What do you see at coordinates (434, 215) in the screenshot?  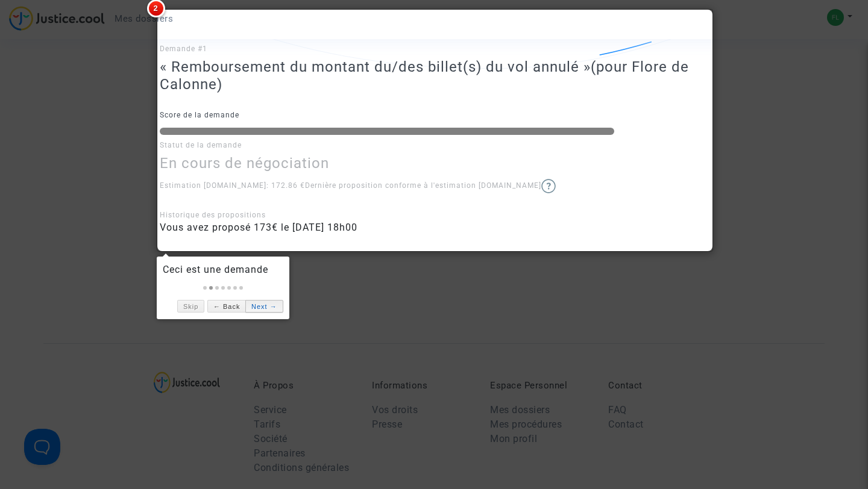 I see `div: Historique des propositions` at bounding box center [434, 215].